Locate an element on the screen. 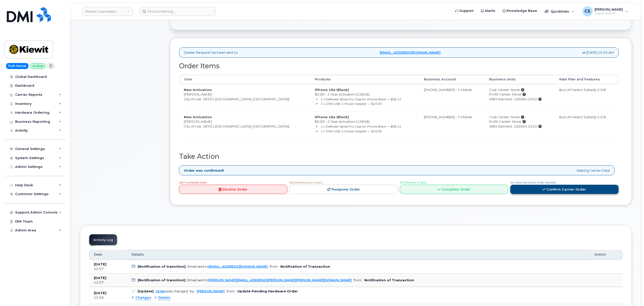 This screenshot has height=306, width=644. a: Knowledge Base is located at coordinates (520, 11).